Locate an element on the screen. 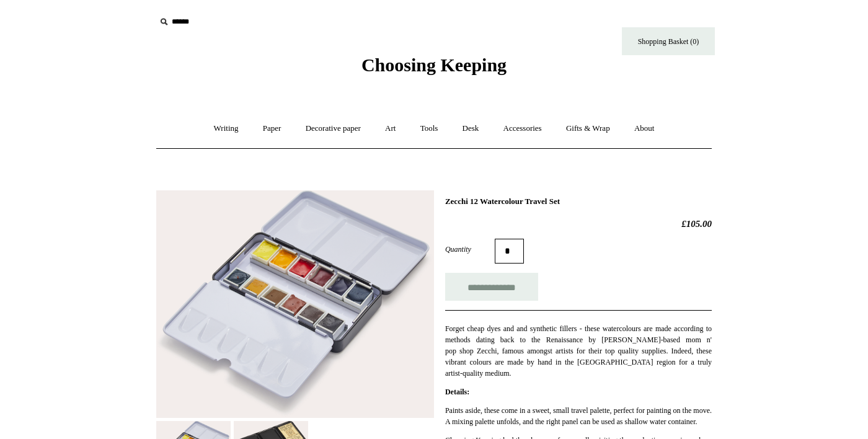 This screenshot has height=439, width=868. h1: Zecchi 12 Watercolour Travel Set is located at coordinates (579, 202).